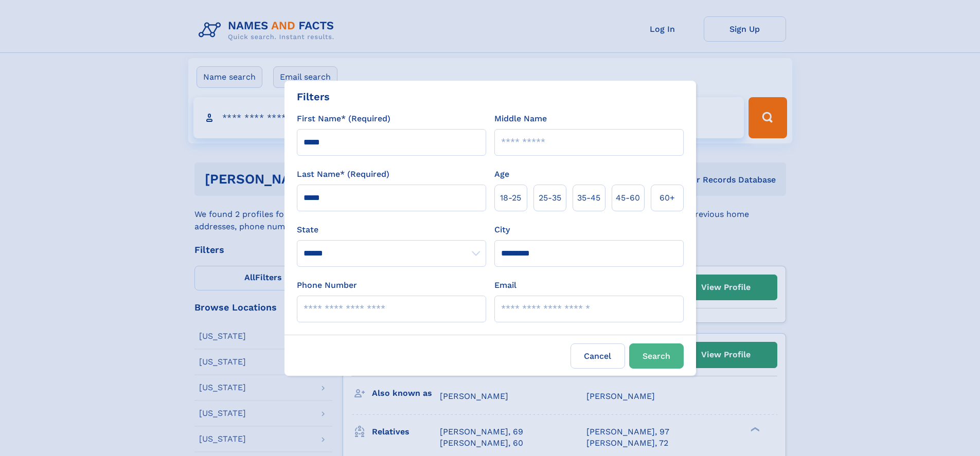 Image resolution: width=980 pixels, height=456 pixels. Describe the element at coordinates (501, 174) in the screenshot. I see `label: Age` at that location.